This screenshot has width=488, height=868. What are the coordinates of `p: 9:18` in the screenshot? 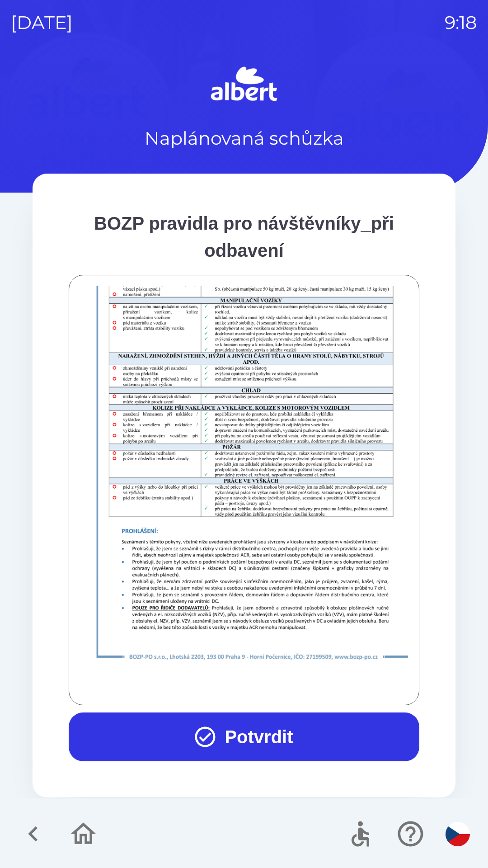 It's located at (461, 23).